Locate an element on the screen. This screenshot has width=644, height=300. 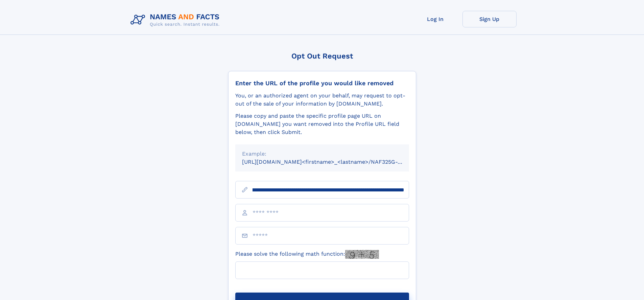
div: Example: is located at coordinates (322, 154).